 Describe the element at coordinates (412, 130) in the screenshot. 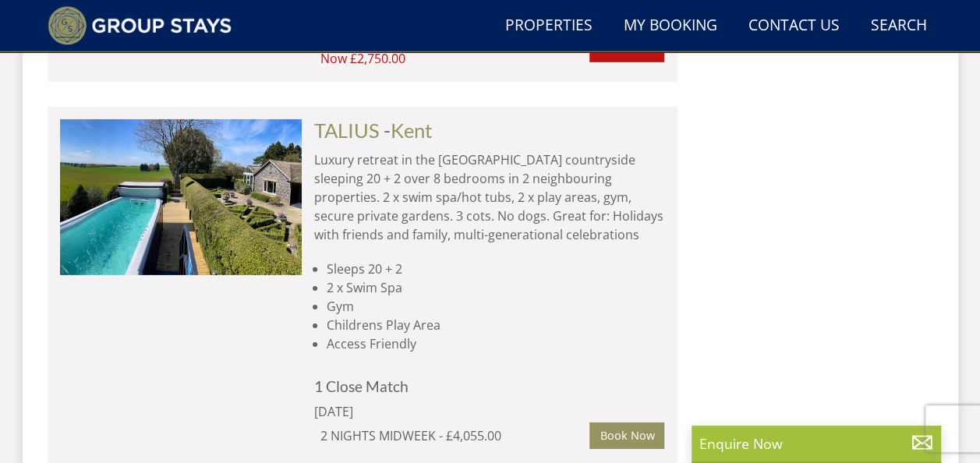

I see `a: Kent` at that location.